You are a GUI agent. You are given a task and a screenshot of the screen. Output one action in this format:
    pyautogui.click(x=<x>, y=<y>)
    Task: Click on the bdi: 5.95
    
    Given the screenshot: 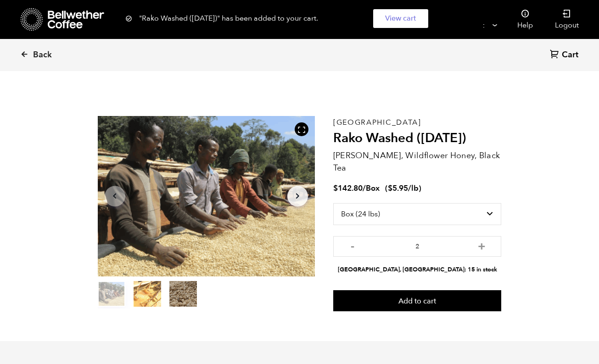 What is the action you would take?
    pyautogui.click(x=398, y=188)
    